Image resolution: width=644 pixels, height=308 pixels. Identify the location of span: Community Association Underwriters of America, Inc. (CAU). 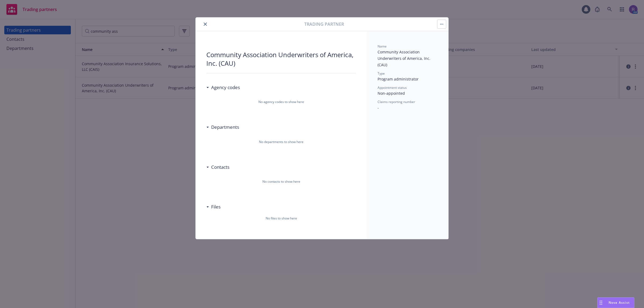
(405, 58).